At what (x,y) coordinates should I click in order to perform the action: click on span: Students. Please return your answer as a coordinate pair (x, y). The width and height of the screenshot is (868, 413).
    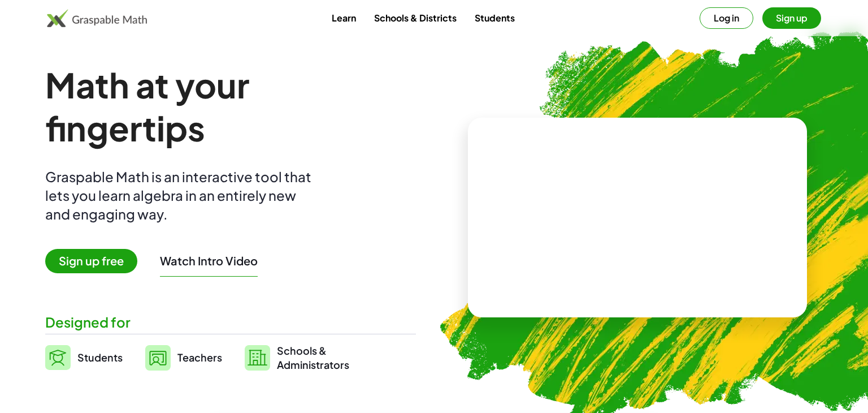
    Looking at the image, I should click on (100, 357).